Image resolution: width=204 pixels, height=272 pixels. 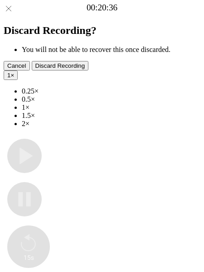 I want to click on li: You will not be able to recover this once discarded., so click(x=111, y=50).